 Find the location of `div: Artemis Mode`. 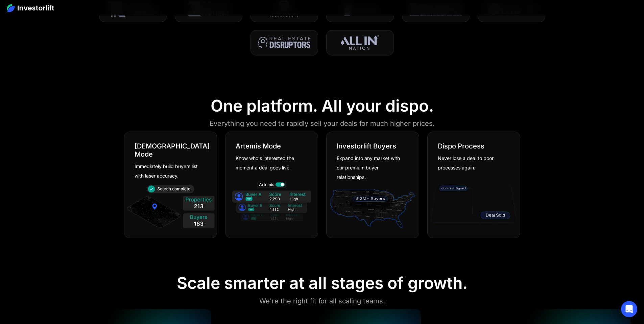

div: Artemis Mode is located at coordinates (258, 146).